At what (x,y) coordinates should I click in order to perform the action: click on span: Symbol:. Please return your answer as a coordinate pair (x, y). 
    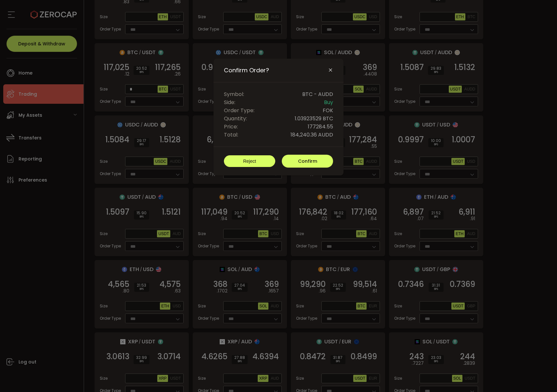
    Looking at the image, I should click on (234, 94).